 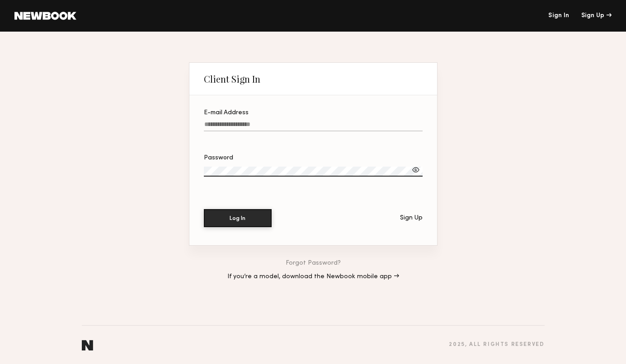 I want to click on a: Forgot Password?, so click(x=313, y=263).